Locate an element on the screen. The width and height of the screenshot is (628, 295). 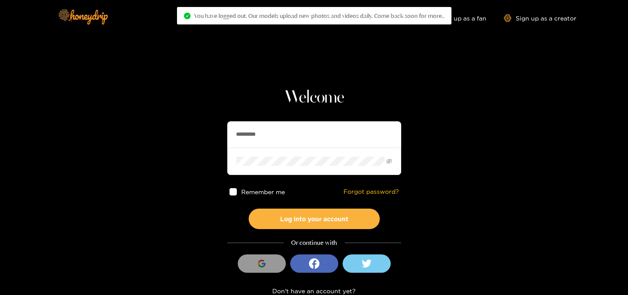
button: Log into your account is located at coordinates (314, 219).